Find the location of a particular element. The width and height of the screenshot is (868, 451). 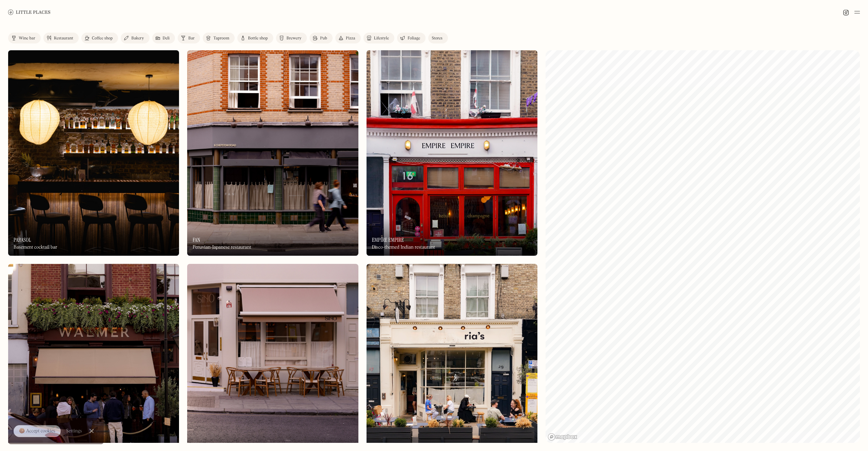

a: Mapbox homepage is located at coordinates (563, 436).